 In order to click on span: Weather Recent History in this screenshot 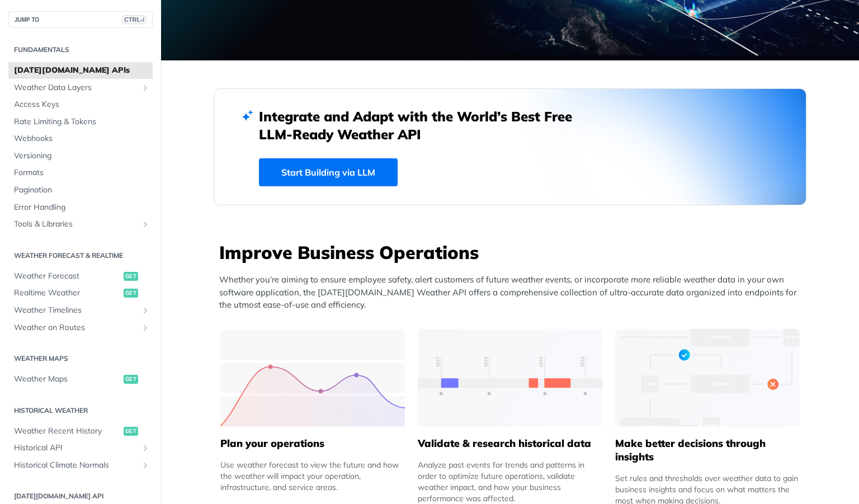, I will do `click(67, 431)`.